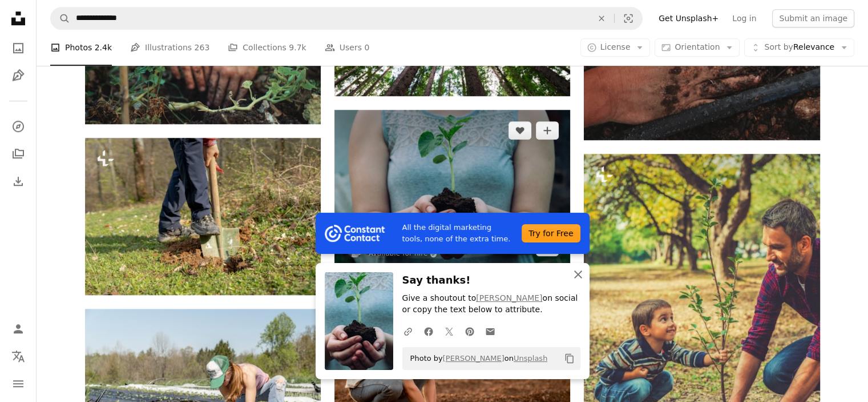 The height and width of the screenshot is (402, 868). Describe the element at coordinates (452, 188) in the screenshot. I see `a: woman holding green leafed seedling` at that location.